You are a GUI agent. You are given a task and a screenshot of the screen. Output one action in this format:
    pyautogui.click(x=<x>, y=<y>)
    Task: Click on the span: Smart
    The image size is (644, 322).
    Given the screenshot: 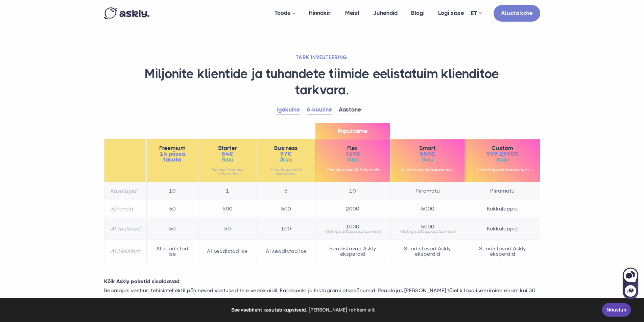 What is the action you would take?
    pyautogui.click(x=427, y=148)
    